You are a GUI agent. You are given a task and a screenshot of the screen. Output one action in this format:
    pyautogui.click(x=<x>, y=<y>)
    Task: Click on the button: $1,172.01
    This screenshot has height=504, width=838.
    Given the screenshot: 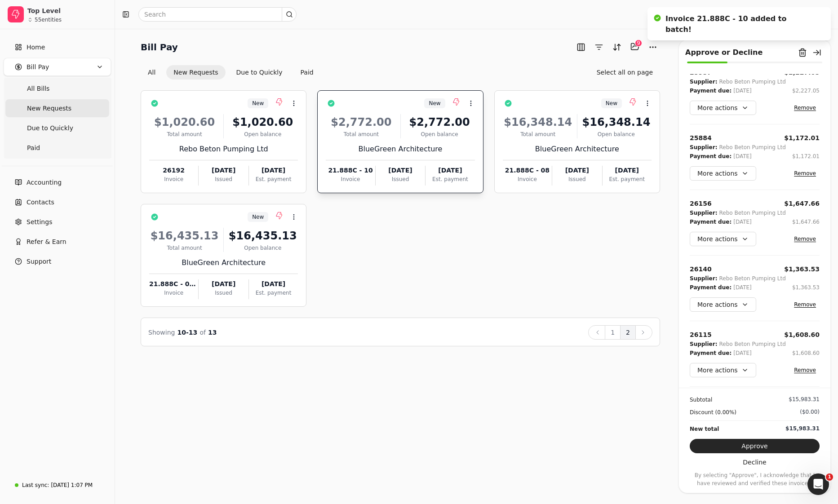 What is the action you would take?
    pyautogui.click(x=806, y=156)
    